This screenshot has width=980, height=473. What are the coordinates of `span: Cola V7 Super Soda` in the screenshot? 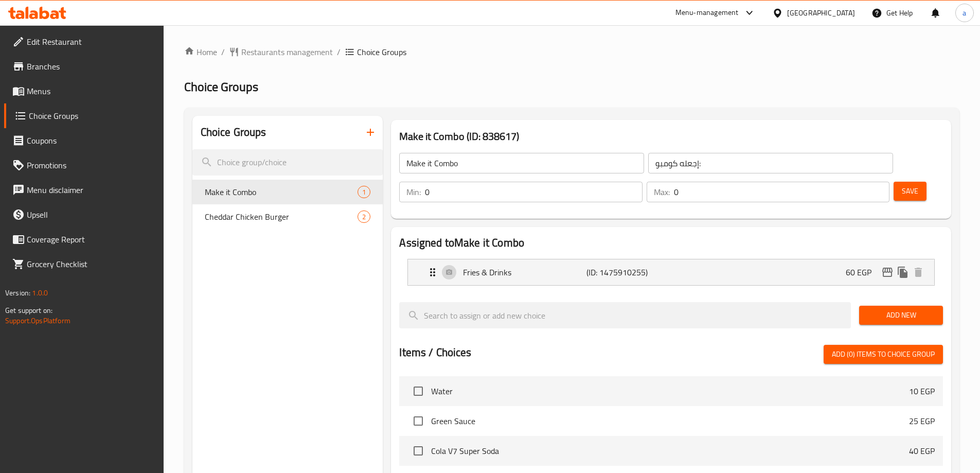 It's located at (670, 451).